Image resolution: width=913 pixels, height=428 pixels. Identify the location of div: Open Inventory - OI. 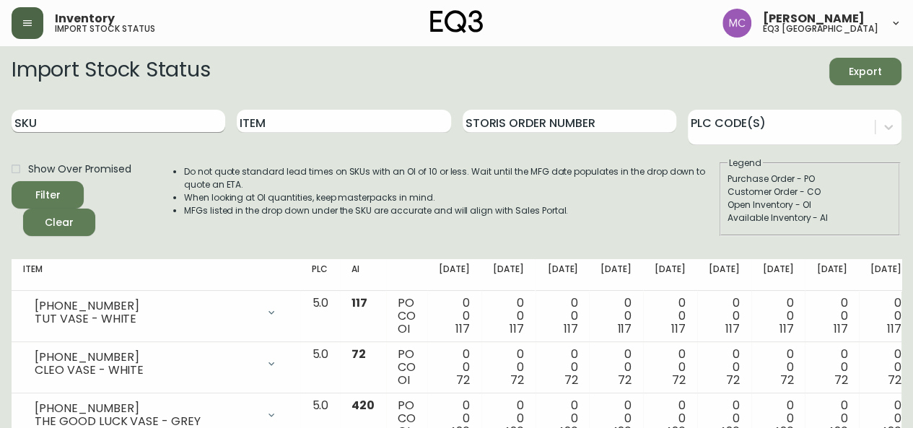
(810, 205).